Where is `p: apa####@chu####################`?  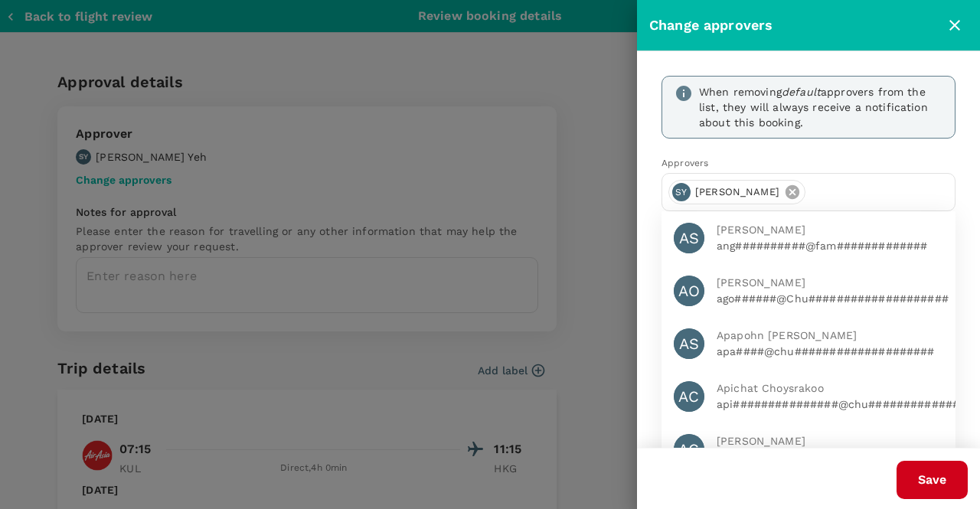 p: apa####@chu#################### is located at coordinates (830, 351).